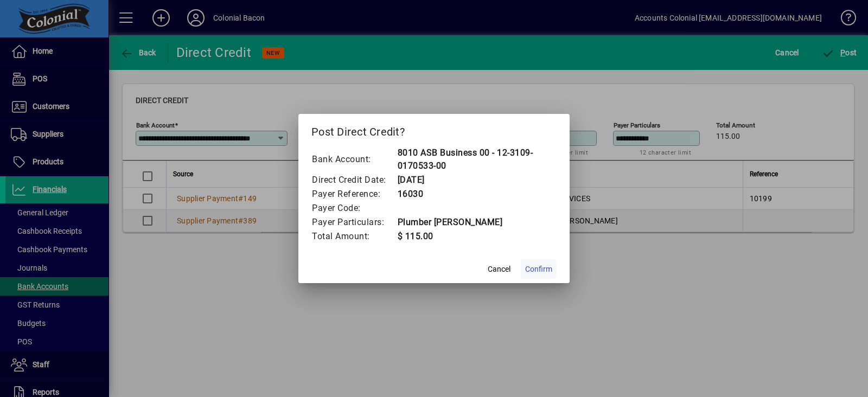  Describe the element at coordinates (477, 236) in the screenshot. I see `td: $ 115.00` at that location.